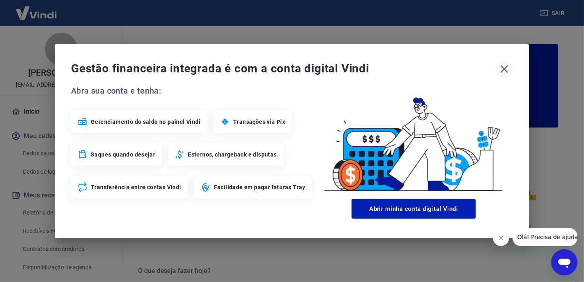 The height and width of the screenshot is (282, 584). What do you see at coordinates (37, 9) in the screenshot?
I see `span: Olá! Precisa de ajuda?` at bounding box center [37, 9].